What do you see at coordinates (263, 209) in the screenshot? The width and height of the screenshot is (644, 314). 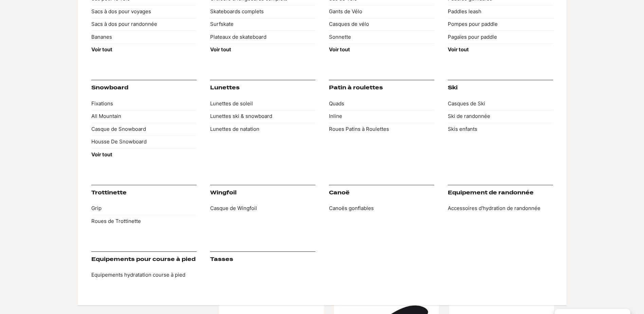 I see `a: Casque de Wingfoil` at bounding box center [263, 209].